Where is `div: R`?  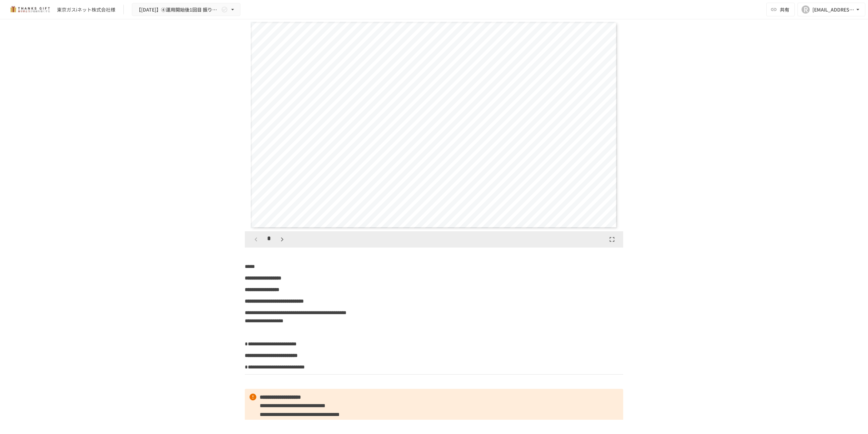 div: R is located at coordinates (806, 9).